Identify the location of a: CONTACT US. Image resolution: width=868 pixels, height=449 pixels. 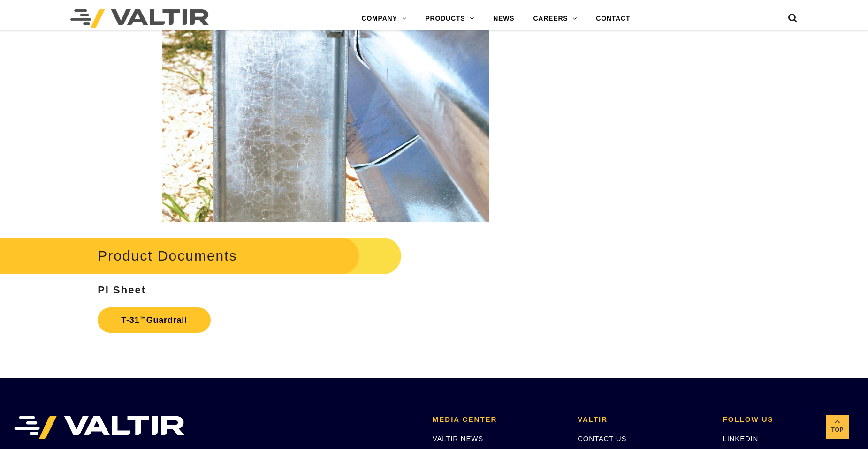
(602, 438).